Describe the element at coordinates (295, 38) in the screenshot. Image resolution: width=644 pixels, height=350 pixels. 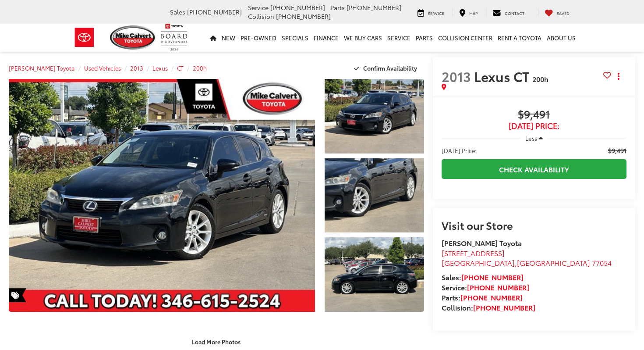
I see `a: Specials` at that location.